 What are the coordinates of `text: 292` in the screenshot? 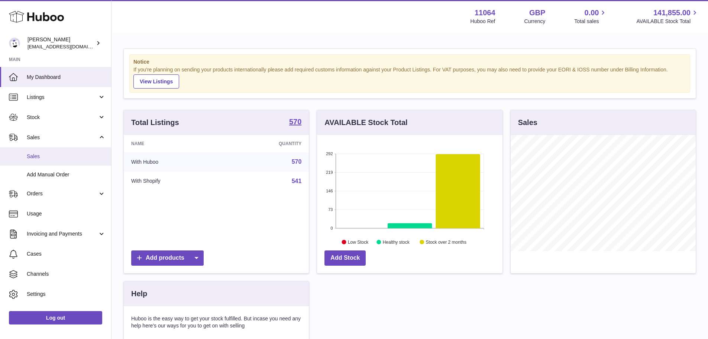 It's located at (329, 154).